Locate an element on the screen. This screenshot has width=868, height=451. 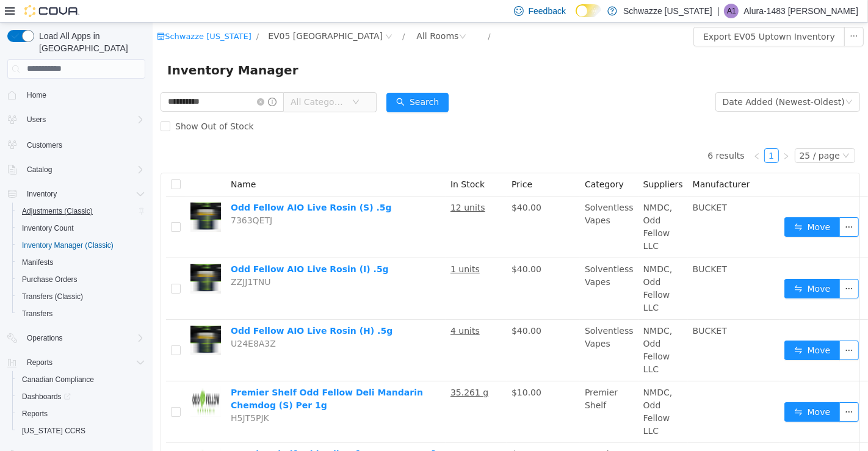
span: ZZJJ1TNU is located at coordinates (98, 259).